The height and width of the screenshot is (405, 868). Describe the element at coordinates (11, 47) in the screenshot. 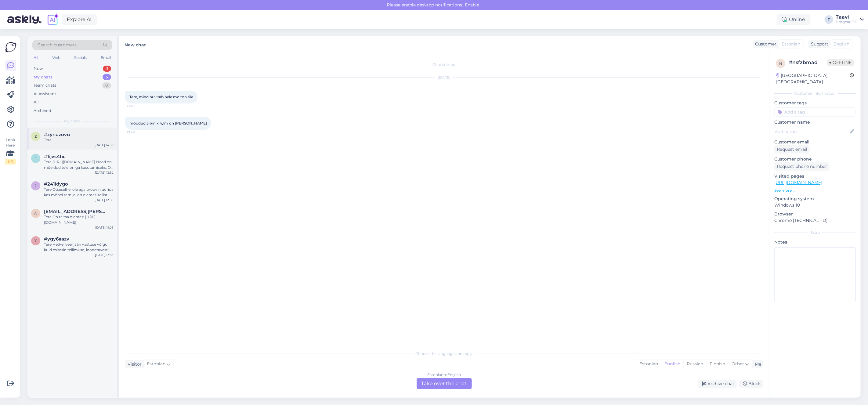

I see `img: Askly Logo` at that location.